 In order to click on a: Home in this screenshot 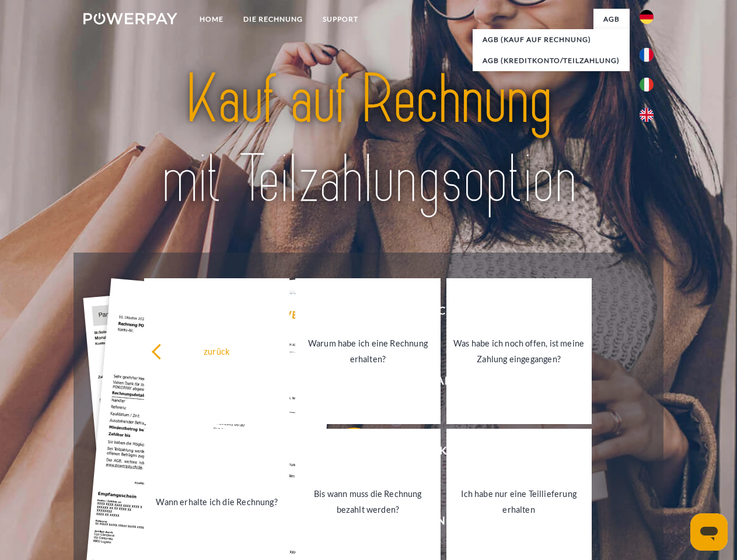, I will do `click(211, 19)`.